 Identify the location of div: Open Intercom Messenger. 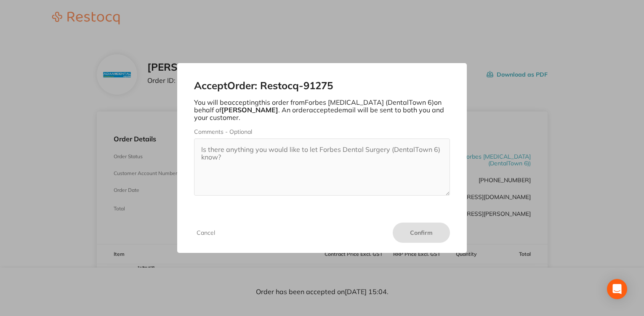
(617, 289).